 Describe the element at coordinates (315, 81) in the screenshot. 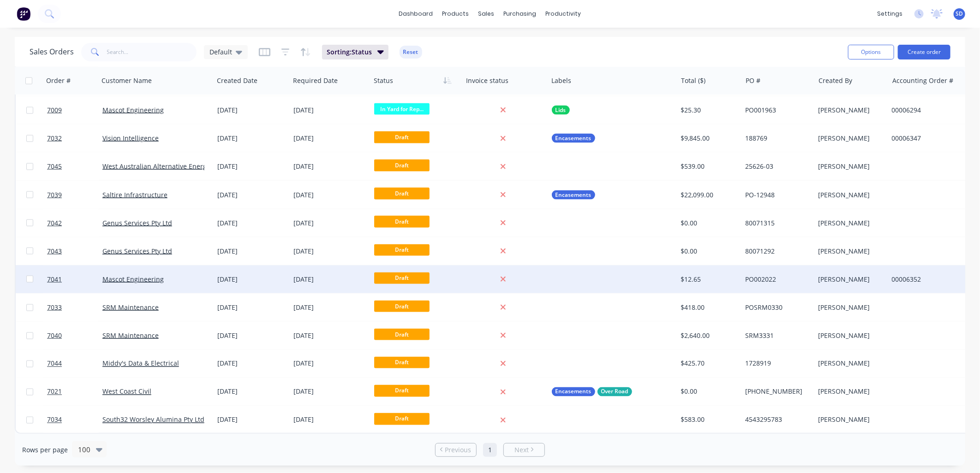

I see `div: Required Date` at that location.